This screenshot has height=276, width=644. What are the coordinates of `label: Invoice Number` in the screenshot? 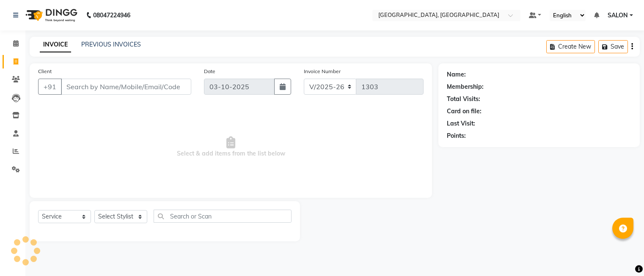 It's located at (322, 72).